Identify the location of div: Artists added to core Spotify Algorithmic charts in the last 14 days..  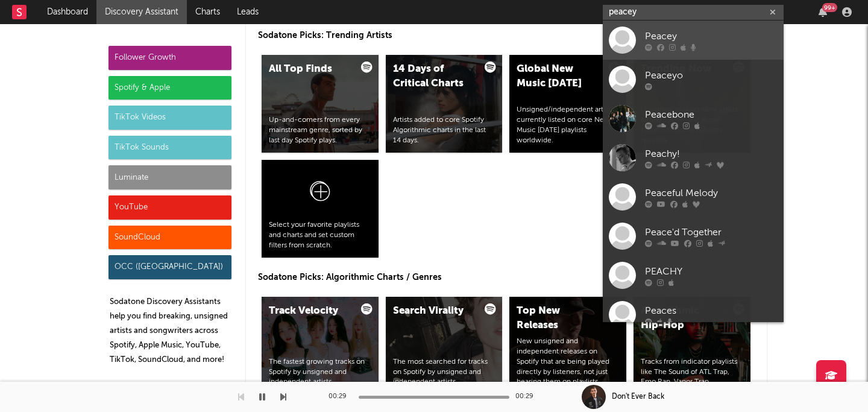
(444, 130).